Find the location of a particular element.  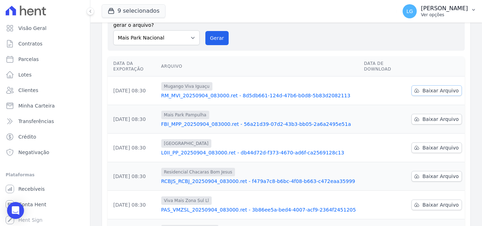

span: Negativação is located at coordinates (34, 152).